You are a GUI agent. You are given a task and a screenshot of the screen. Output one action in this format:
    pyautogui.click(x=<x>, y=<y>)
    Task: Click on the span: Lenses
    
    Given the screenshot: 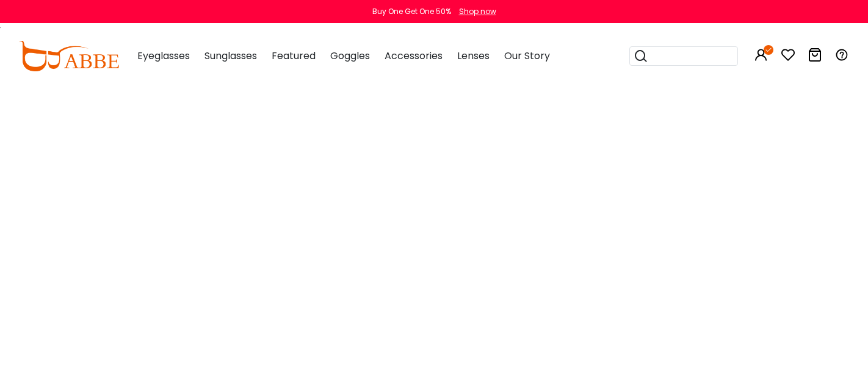 What is the action you would take?
    pyautogui.click(x=473, y=56)
    